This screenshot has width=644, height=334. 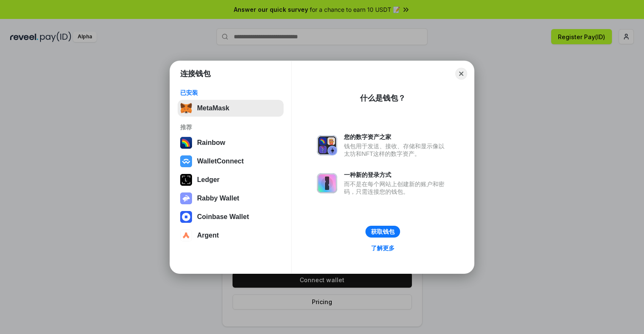 I want to click on div: WalletConnect, so click(x=221, y=161).